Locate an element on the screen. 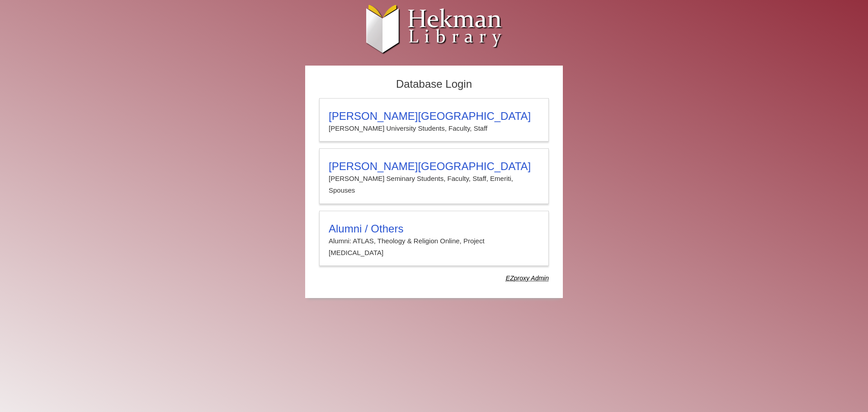 Image resolution: width=868 pixels, height=412 pixels. dfn: Use Alumni login is located at coordinates (527, 278).